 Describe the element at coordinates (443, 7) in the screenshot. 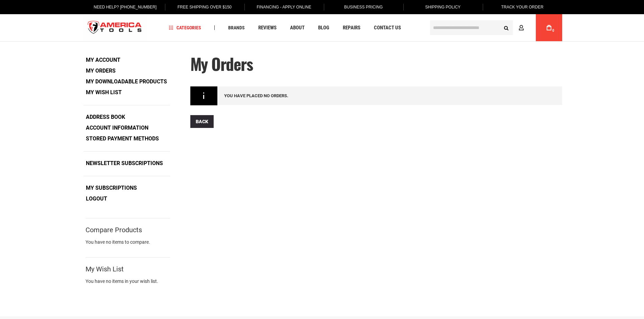

I see `span: Shipping Policy` at that location.